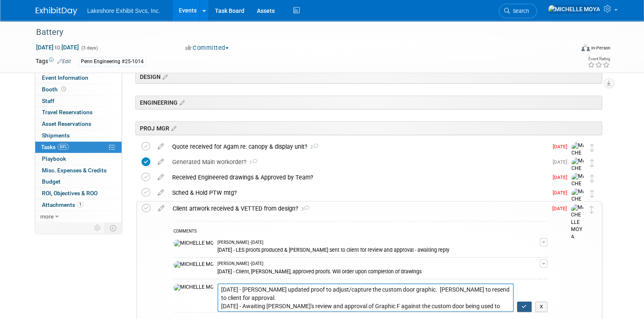 The height and width of the screenshot is (319, 644). What do you see at coordinates (65, 78) in the screenshot?
I see `span: Event Information` at bounding box center [65, 78].